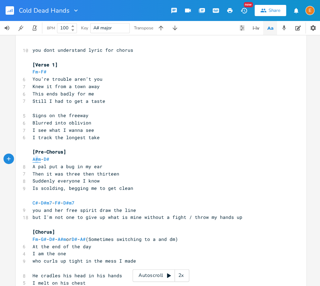 The image size is (320, 286). I want to click on span: you dont understand lyric for chorus, so click(83, 50).